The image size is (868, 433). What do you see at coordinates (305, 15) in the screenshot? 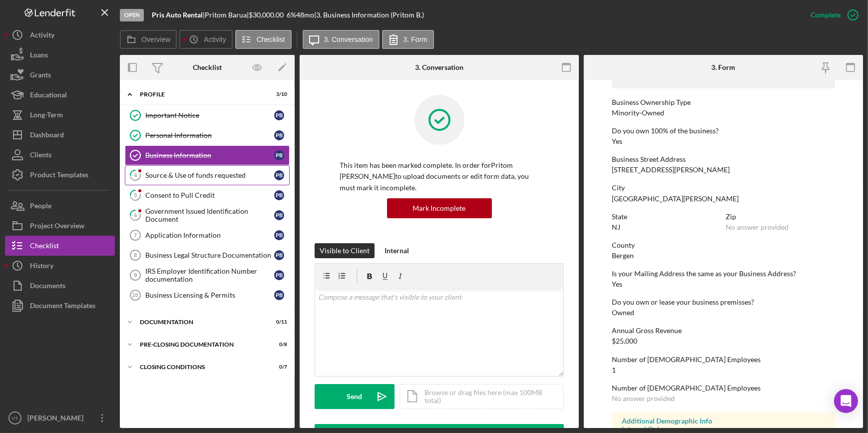
I see `div: 48 mo` at bounding box center [305, 15].